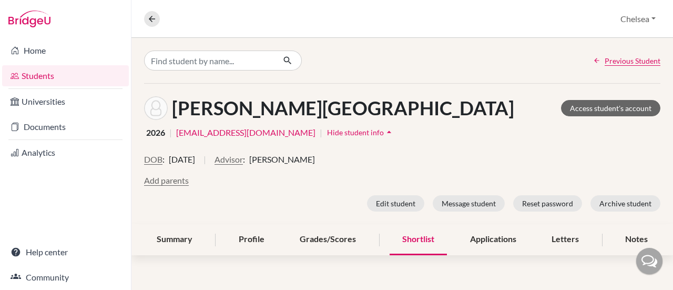 This screenshot has height=290, width=673. What do you see at coordinates (418, 239) in the screenshot?
I see `div: Shortlist` at bounding box center [418, 239].